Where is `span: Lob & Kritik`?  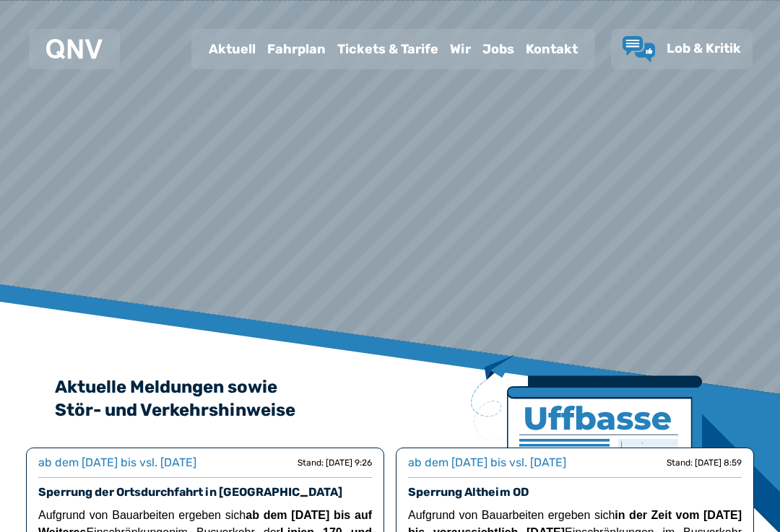
span: Lob & Kritik is located at coordinates (704, 49).